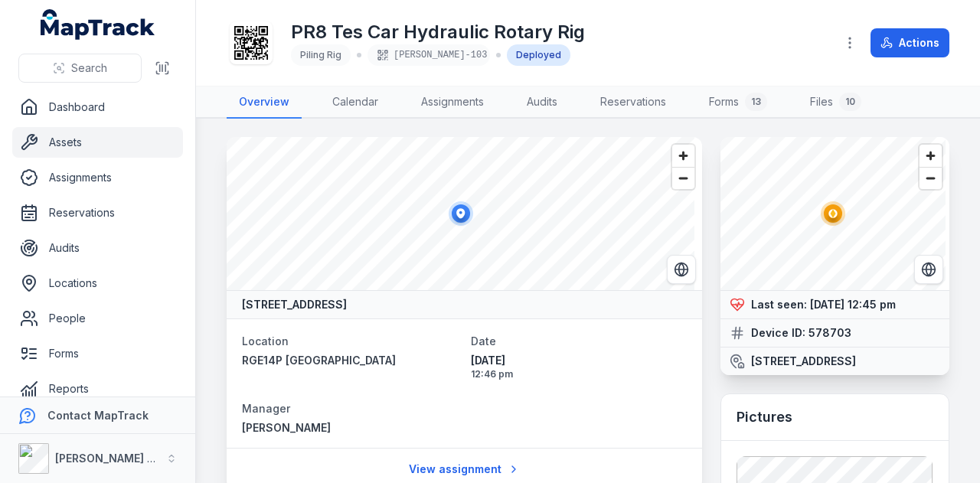  What do you see at coordinates (97, 318) in the screenshot?
I see `a: People` at bounding box center [97, 318].